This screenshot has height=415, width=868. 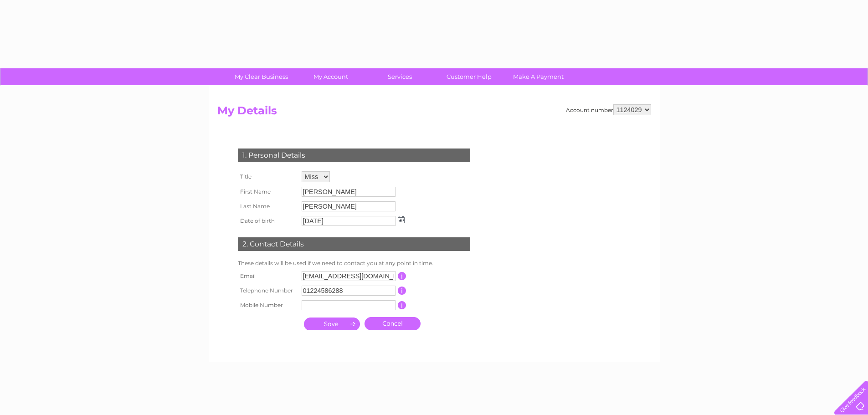 What do you see at coordinates (332, 324) in the screenshot?
I see `input: Submit` at bounding box center [332, 324].